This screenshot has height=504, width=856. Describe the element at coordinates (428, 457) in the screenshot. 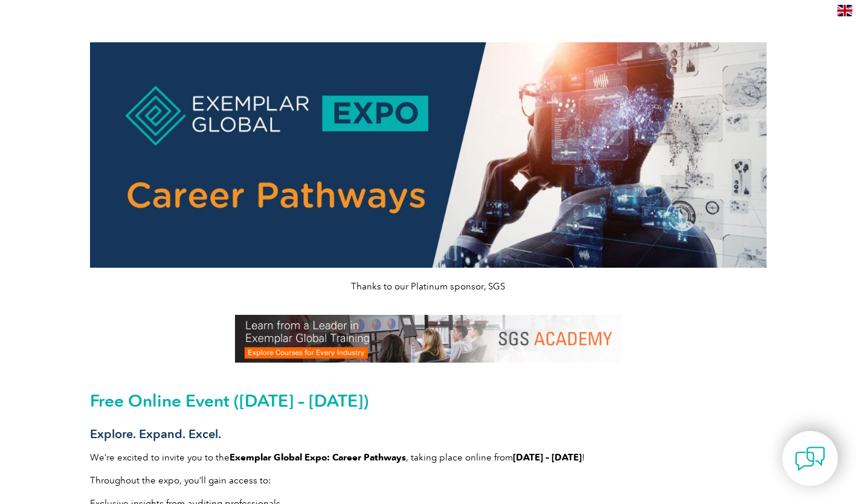

I see `p: We’re excited to invite you to the , taking place online from !` at that location.